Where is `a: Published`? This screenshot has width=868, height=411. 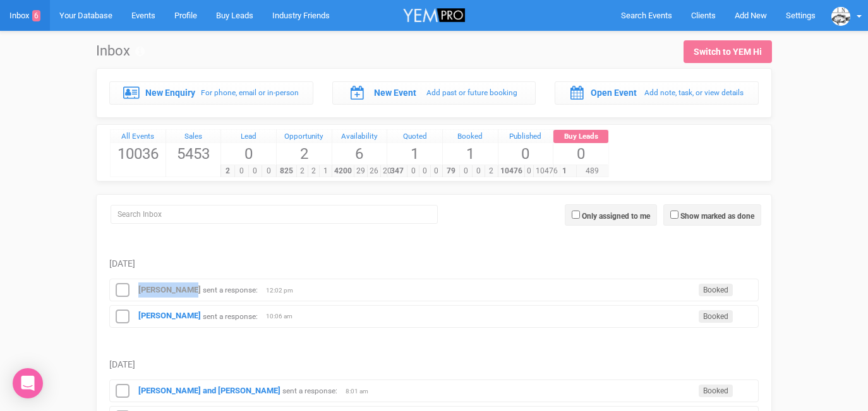 a: Published is located at coordinates (526, 137).